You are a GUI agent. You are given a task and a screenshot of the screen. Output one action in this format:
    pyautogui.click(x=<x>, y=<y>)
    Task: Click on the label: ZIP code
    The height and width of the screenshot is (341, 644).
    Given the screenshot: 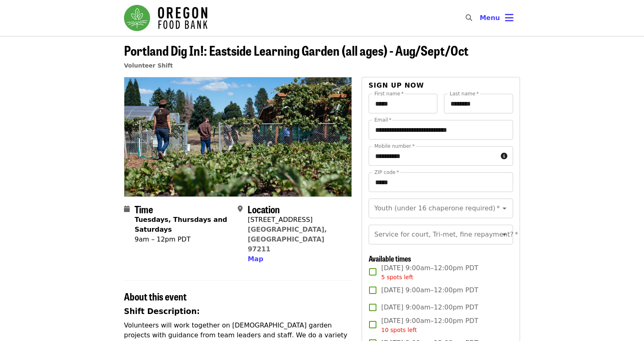 What is the action you would take?
    pyautogui.click(x=387, y=172)
    